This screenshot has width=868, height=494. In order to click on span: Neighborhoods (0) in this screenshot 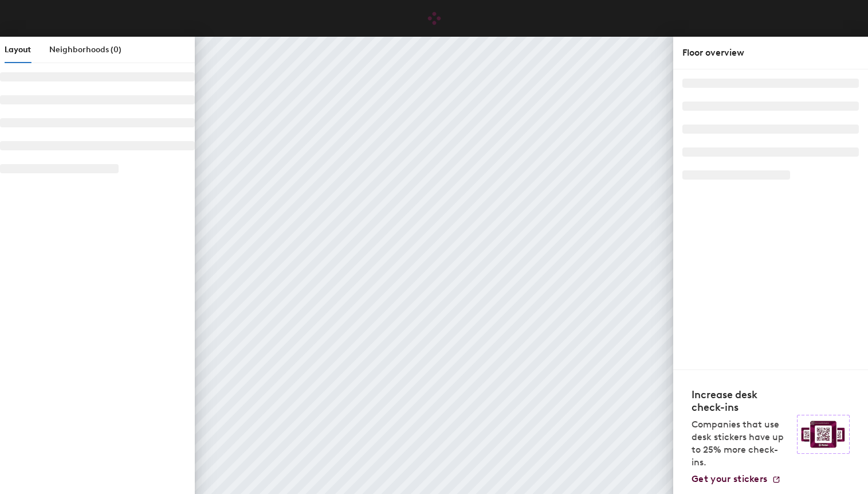, I will do `click(85, 49)`.